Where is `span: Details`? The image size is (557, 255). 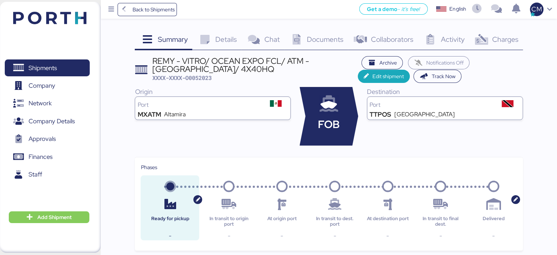 span: Details is located at coordinates (226, 39).